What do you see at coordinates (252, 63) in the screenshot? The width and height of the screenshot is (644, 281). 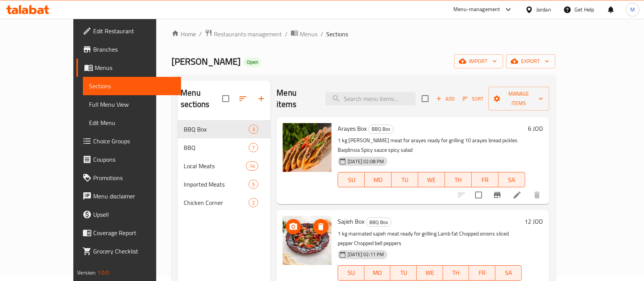 I see `div: Open` at bounding box center [252, 63].